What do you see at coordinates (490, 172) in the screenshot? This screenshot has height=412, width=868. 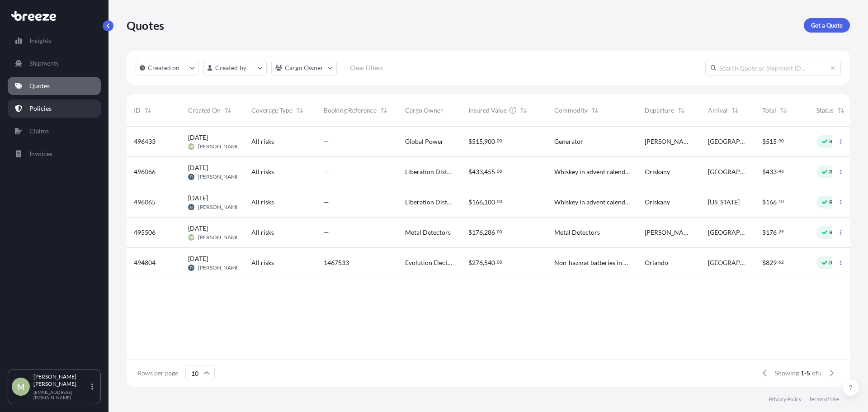 I see `span: 455` at bounding box center [490, 172].